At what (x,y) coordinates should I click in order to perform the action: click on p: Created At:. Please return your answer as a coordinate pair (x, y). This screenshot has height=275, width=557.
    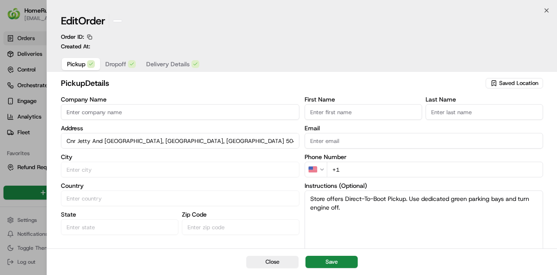
    Looking at the image, I should click on (75, 47).